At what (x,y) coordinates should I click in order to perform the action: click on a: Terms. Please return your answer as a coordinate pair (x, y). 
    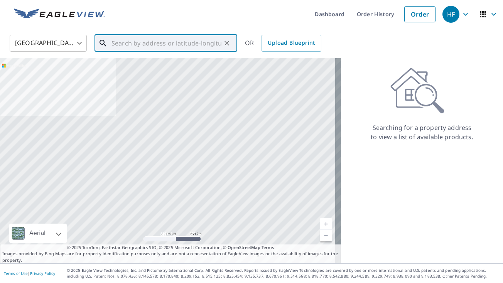
    Looking at the image, I should click on (268, 247).